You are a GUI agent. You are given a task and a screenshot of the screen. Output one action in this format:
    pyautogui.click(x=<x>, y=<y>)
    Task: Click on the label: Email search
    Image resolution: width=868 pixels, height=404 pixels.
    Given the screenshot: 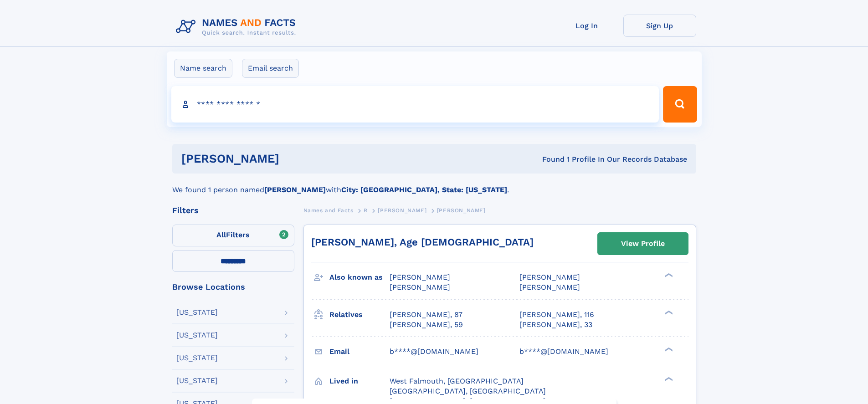 What is the action you would take?
    pyautogui.click(x=270, y=68)
    